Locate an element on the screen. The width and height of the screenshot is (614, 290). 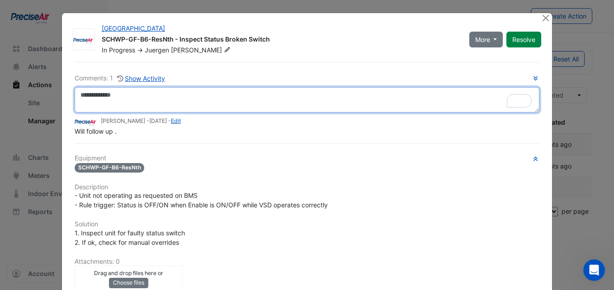
h6: Attachments: 0 is located at coordinates (307, 262).